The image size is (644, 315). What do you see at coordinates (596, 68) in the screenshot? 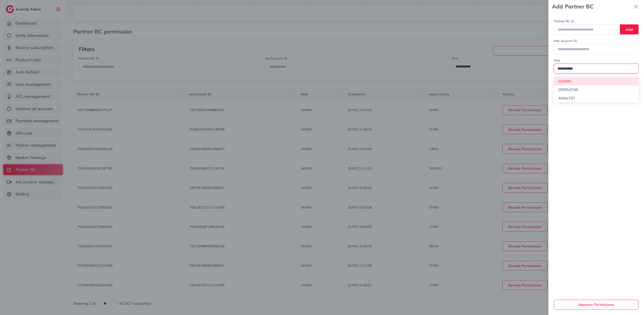
I see `div: Search for option` at bounding box center [596, 68].